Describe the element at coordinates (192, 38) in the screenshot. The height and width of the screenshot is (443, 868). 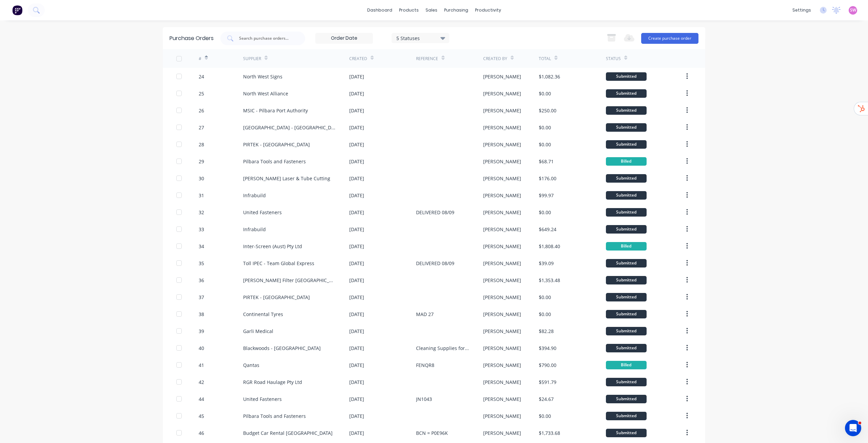
I see `div: Purchase Orders` at that location.